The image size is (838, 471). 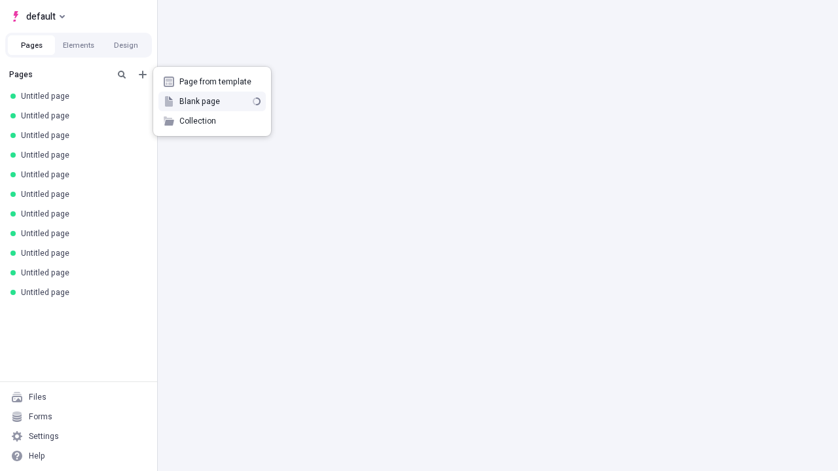 What do you see at coordinates (59, 75) in the screenshot?
I see `div: Pages` at bounding box center [59, 75].